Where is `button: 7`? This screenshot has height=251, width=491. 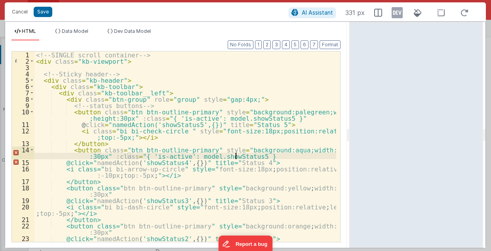 button: 7 is located at coordinates (314, 45).